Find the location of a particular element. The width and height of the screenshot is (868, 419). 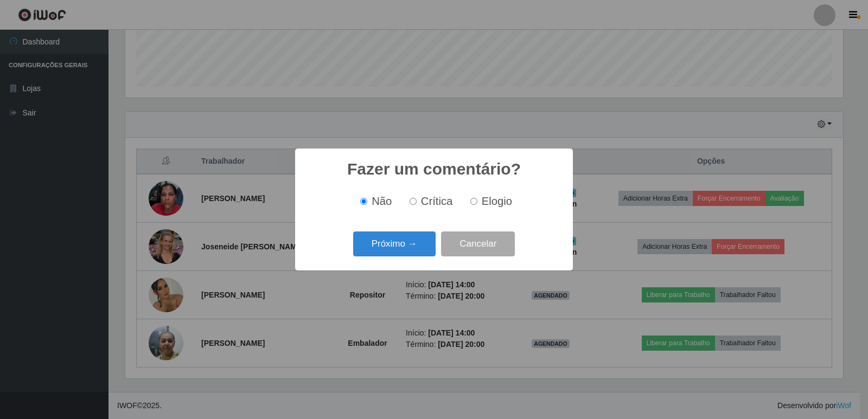

input: Crítica is located at coordinates (413, 201).